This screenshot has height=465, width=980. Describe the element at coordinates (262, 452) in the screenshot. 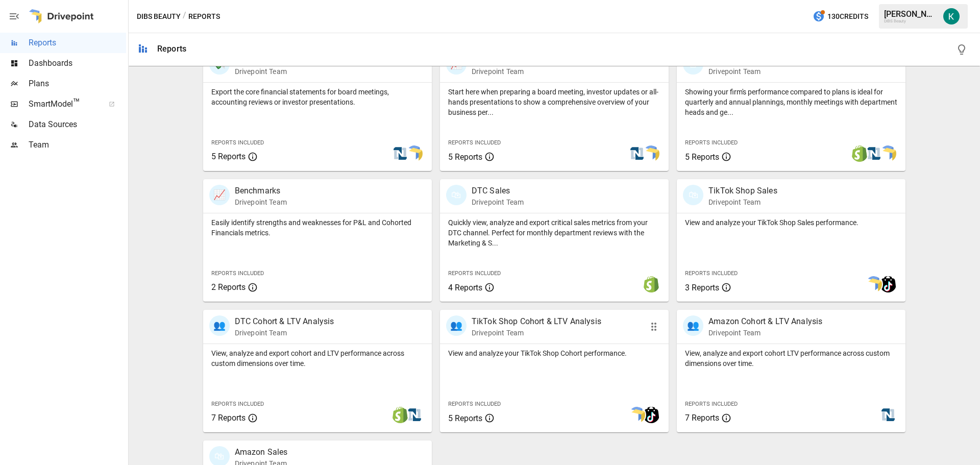

I see `p: Amazon Sales` at that location.